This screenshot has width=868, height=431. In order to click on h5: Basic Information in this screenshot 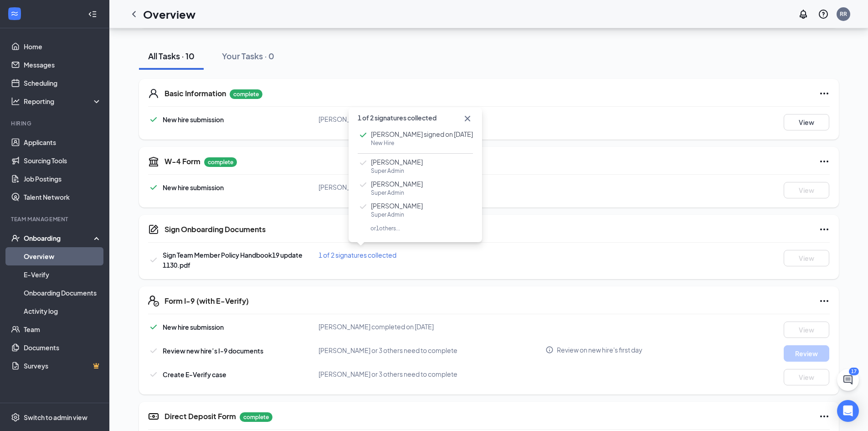, I will do `click(195, 94)`.